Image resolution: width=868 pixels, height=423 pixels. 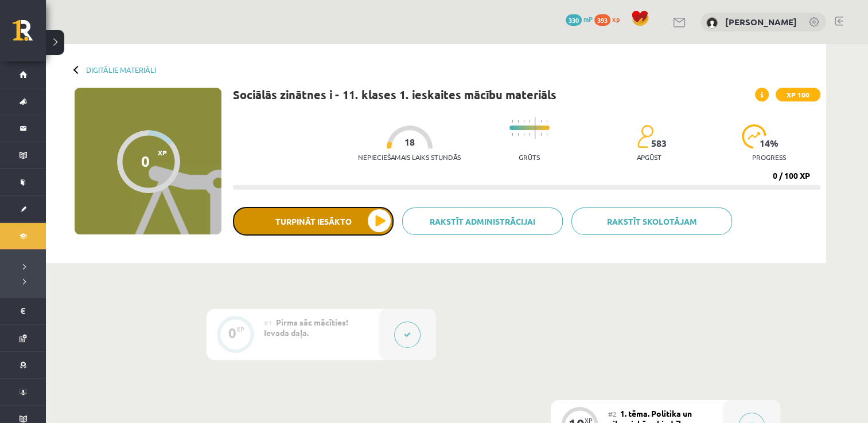 I want to click on p: Nepieciešamais laiks stundās, so click(x=409, y=157).